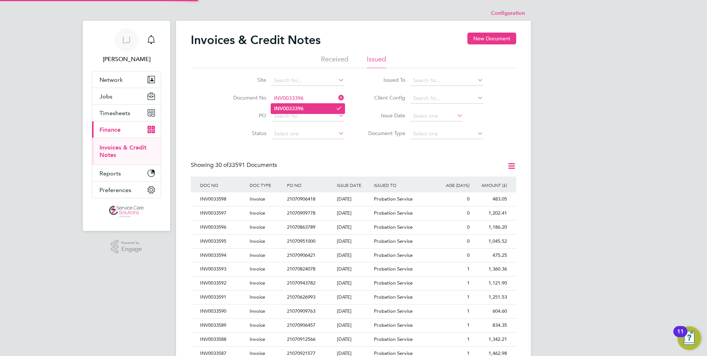 The width and height of the screenshot is (707, 356). What do you see at coordinates (335, 61) in the screenshot?
I see `li: Received` at bounding box center [335, 61].